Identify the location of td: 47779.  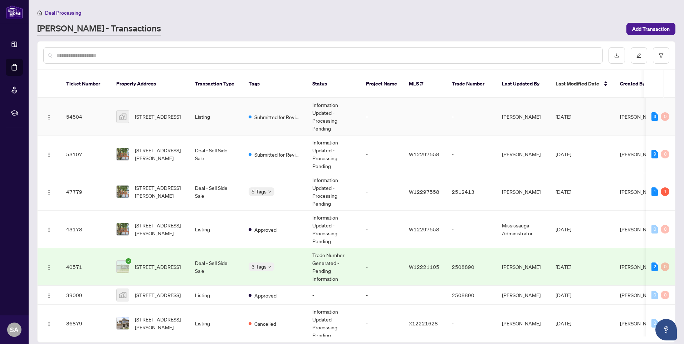
(86, 192).